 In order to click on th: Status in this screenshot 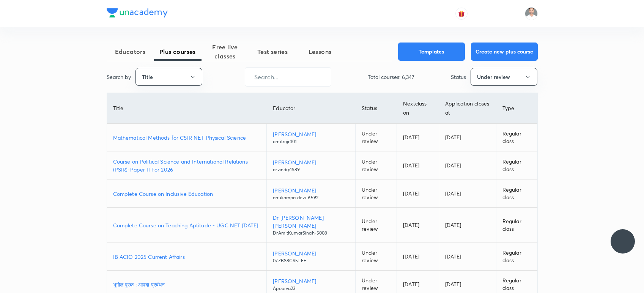, I will do `click(376, 108)`.